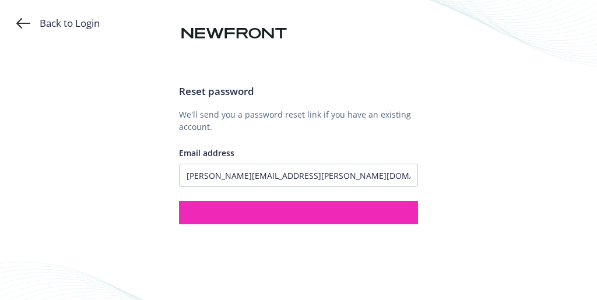  Describe the element at coordinates (58, 23) in the screenshot. I see `div: Back to Login` at that location.